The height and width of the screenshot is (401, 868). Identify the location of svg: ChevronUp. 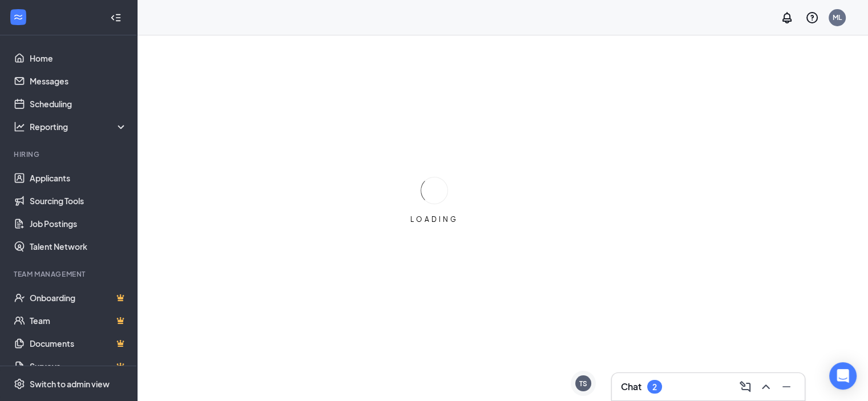
(766, 386).